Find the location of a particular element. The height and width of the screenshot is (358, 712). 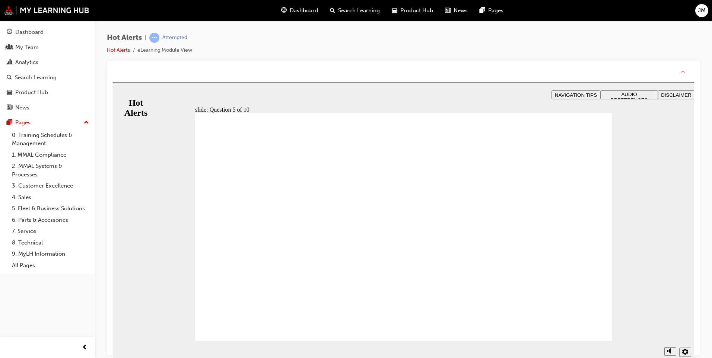

a: 7. Service is located at coordinates (50, 231).